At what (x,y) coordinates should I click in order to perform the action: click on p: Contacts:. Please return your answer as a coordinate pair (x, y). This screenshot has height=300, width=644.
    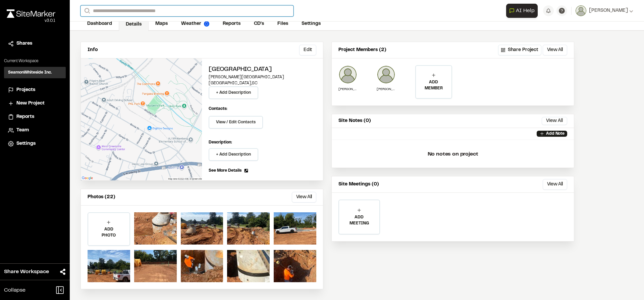
    Looking at the image, I should click on (218, 108).